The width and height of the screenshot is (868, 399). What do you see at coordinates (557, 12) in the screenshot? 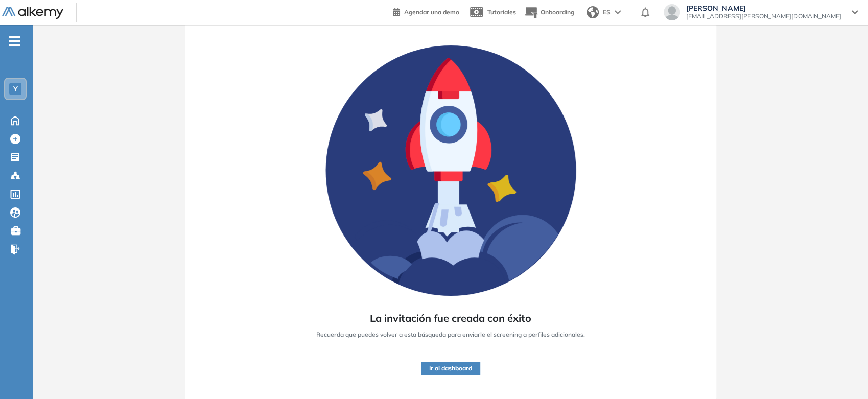
I see `span: Onboarding` at bounding box center [557, 12].